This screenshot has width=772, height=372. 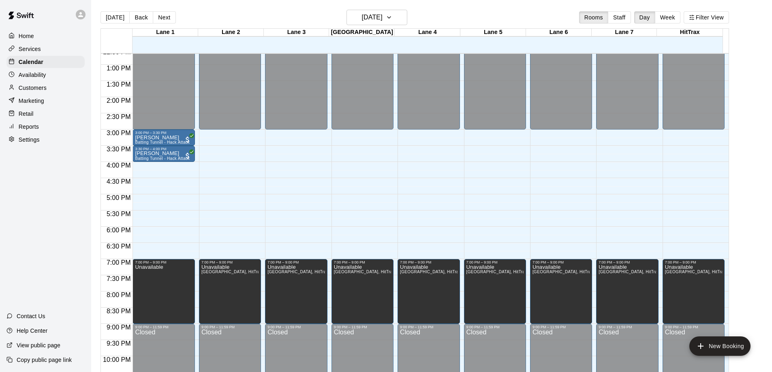 What do you see at coordinates (26, 36) in the screenshot?
I see `p: Home` at bounding box center [26, 36].